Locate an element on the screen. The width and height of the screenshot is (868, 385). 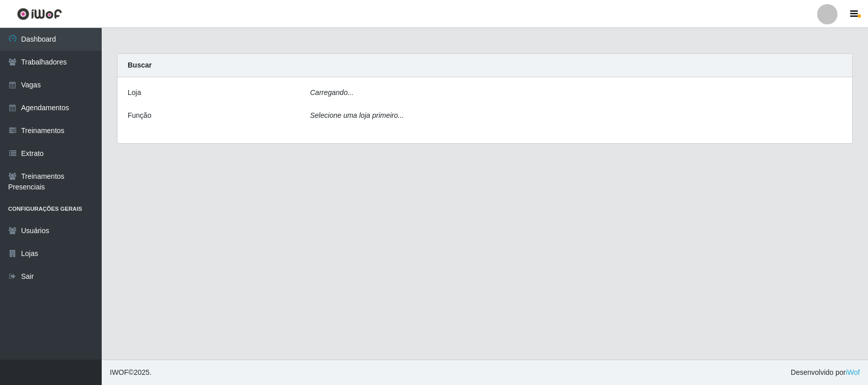
strong: Buscar is located at coordinates (139, 65).